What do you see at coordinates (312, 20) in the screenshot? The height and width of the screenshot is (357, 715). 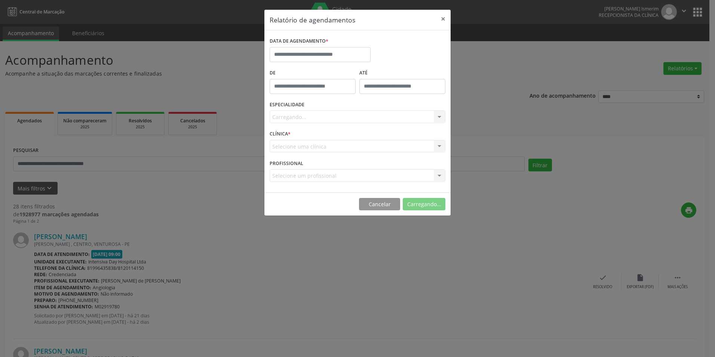 I see `h5: Relatório de agendamentos` at bounding box center [312, 20].